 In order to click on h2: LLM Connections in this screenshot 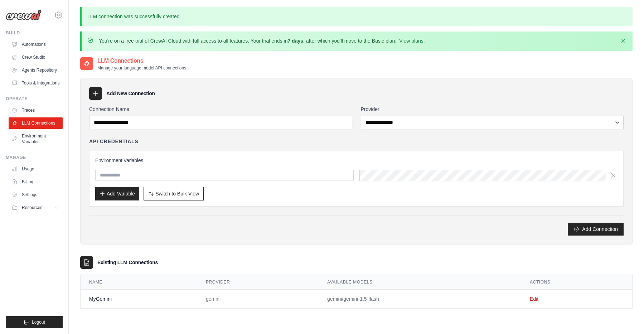, I will do `click(142, 61)`.